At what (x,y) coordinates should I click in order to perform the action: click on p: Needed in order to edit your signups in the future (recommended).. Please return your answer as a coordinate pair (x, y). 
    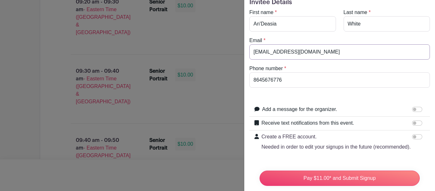
    Looking at the image, I should click on (336, 147).